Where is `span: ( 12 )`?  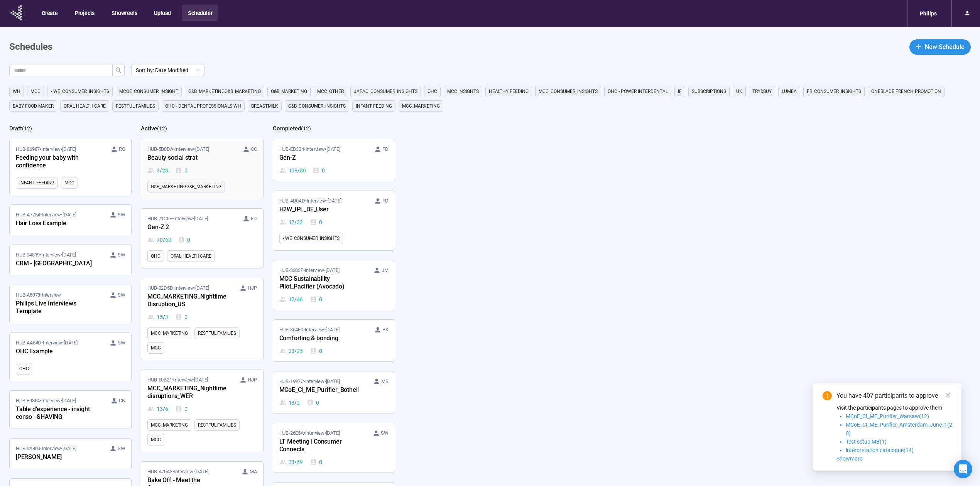
span: ( 12 ) is located at coordinates (27, 128).